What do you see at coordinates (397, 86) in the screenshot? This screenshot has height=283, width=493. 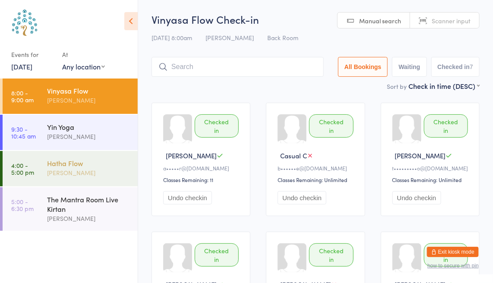 I see `label: Sort by` at bounding box center [397, 86].